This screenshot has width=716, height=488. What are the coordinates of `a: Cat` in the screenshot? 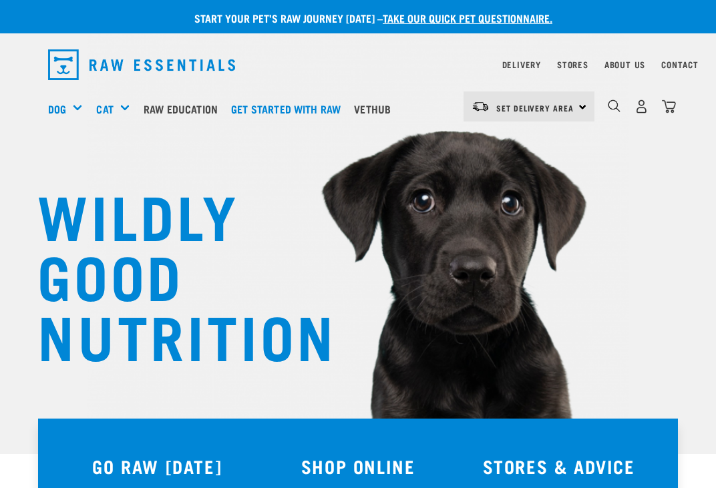 It's located at (104, 109).